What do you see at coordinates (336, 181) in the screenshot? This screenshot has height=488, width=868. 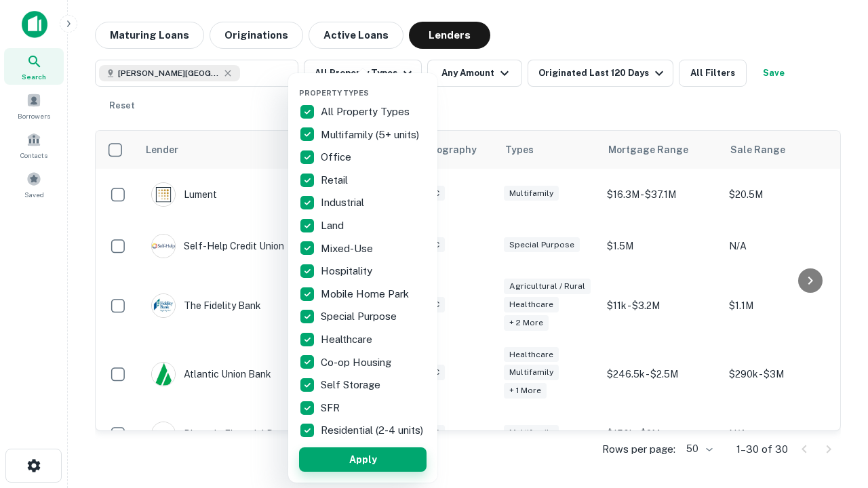 I see `p: Retail` at bounding box center [336, 181].